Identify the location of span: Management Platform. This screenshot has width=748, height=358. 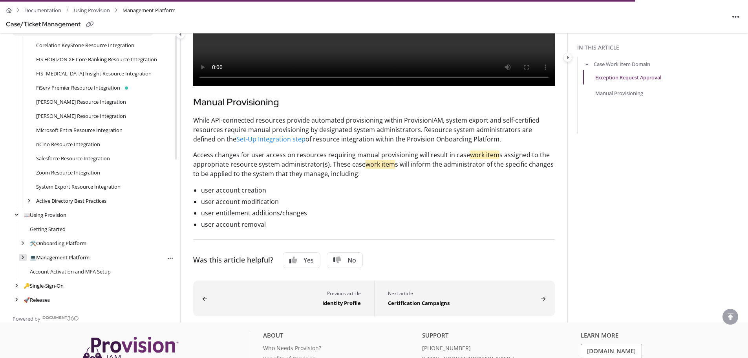
(149, 10).